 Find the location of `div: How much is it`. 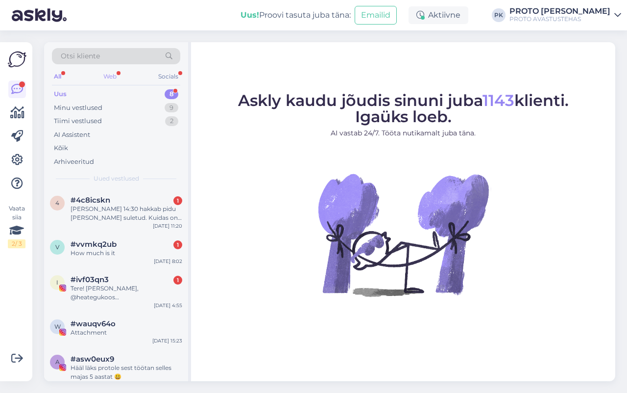

div: How much is it is located at coordinates (126, 253).